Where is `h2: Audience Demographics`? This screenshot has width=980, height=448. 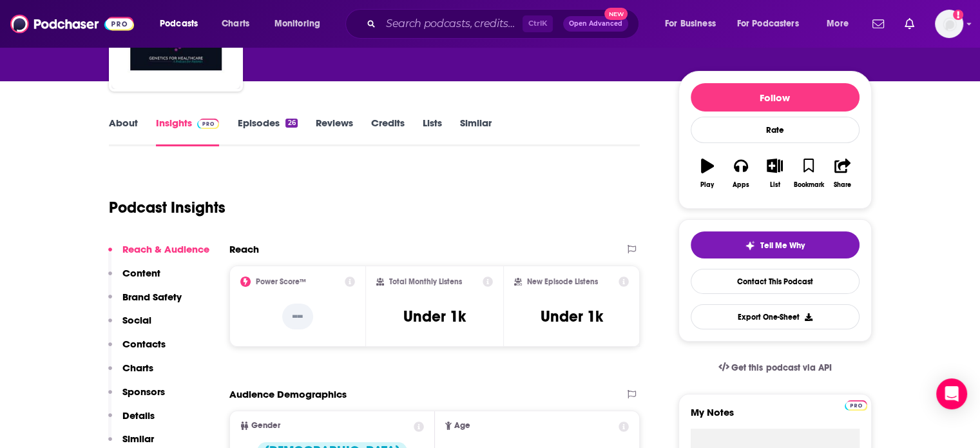 h2: Audience Demographics is located at coordinates (288, 394).